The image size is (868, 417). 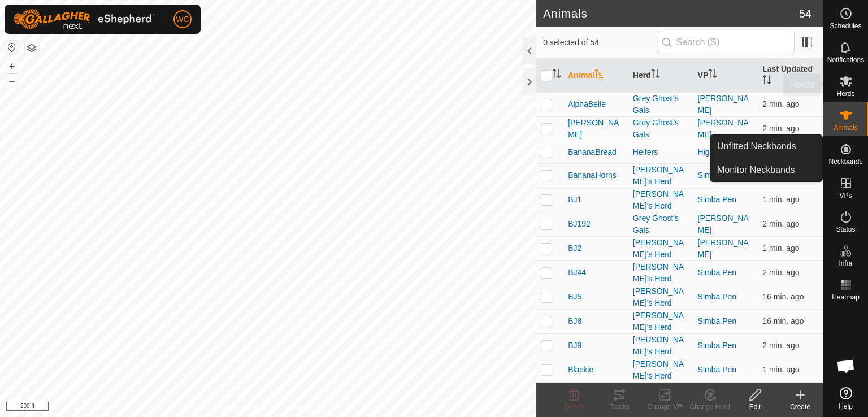 What do you see at coordinates (845, 128) in the screenshot?
I see `span: Animals` at bounding box center [845, 128].